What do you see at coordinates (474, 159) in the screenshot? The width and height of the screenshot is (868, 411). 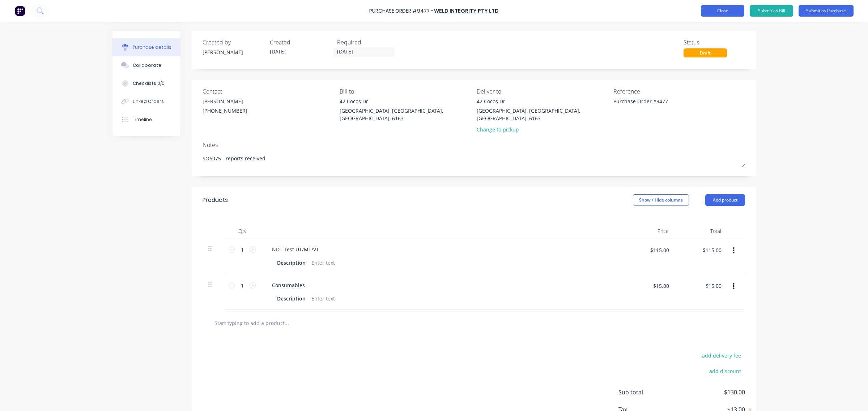 I see `textarea: SO6075 - reports received` at bounding box center [474, 159].